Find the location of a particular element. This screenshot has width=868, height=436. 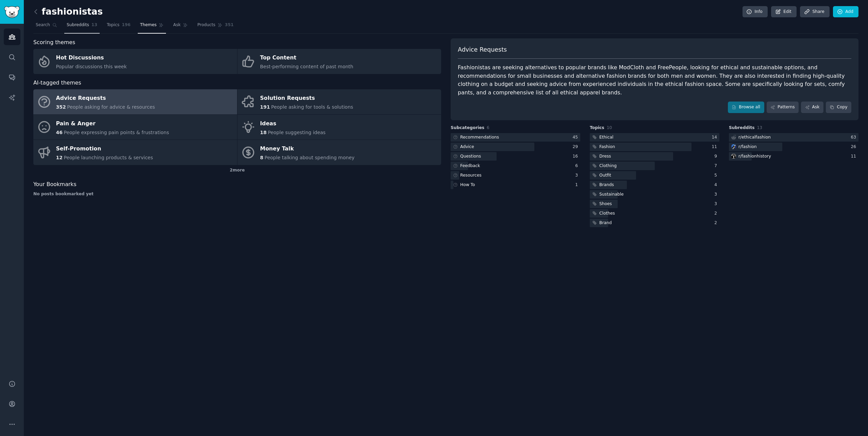

div: 7 is located at coordinates (717, 166).